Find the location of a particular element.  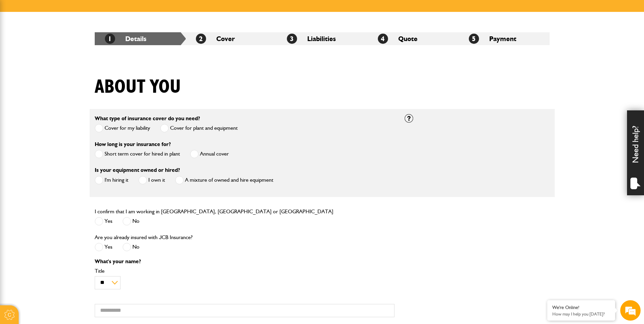

label: I'm hiring it is located at coordinates (111, 180).